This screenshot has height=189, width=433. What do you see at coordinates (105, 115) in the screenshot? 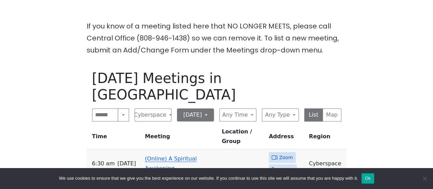
I see `input: Search` at bounding box center [105, 115].